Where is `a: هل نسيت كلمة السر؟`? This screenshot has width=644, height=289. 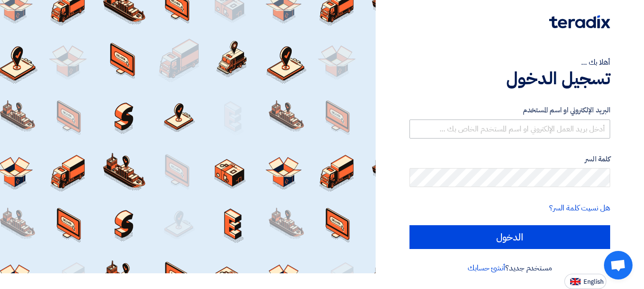
a: هل نسيت كلمة السر؟ is located at coordinates (580, 208).